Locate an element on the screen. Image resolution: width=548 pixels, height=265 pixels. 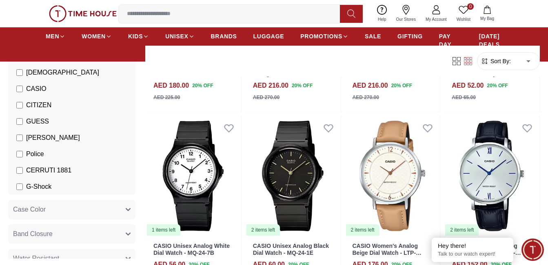
p: Talk to our watch expert! is located at coordinates (472, 254).